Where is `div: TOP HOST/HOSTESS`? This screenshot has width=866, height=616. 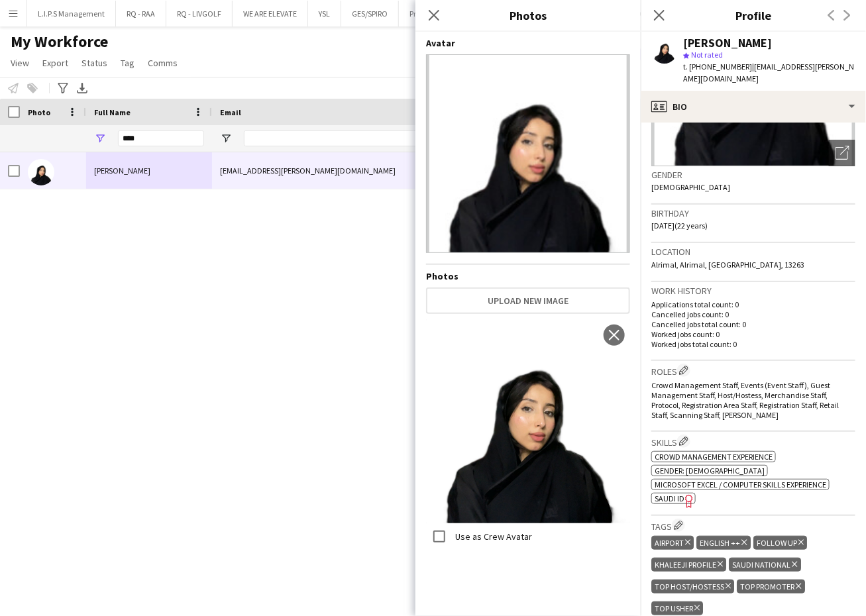
div: TOP HOST/HOSTESS is located at coordinates (693, 586).